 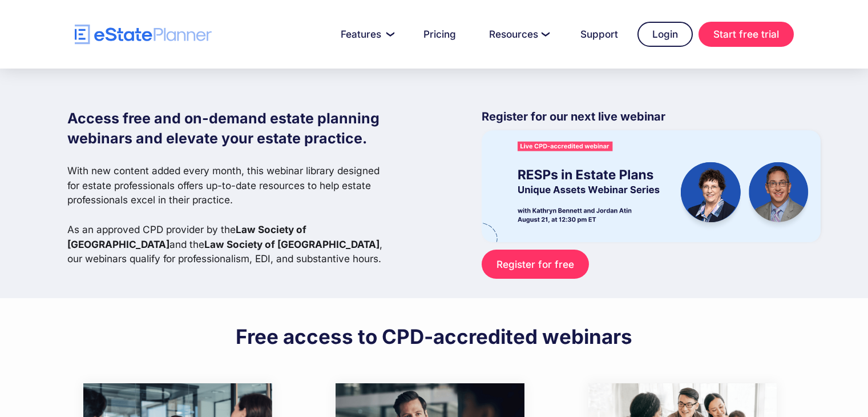 What do you see at coordinates (651, 186) in the screenshot?
I see `img: eState Academy webinar` at bounding box center [651, 186].